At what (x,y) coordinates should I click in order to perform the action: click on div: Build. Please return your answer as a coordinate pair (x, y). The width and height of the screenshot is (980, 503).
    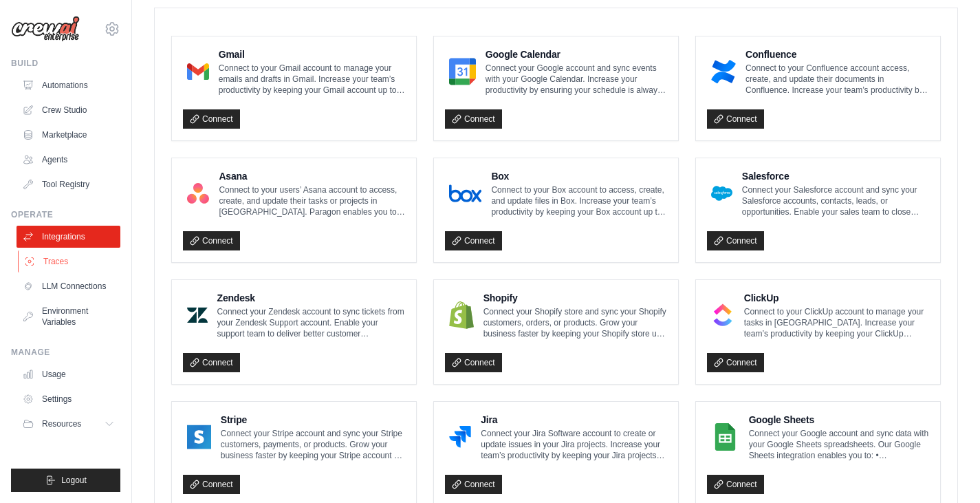
    Looking at the image, I should click on (65, 63).